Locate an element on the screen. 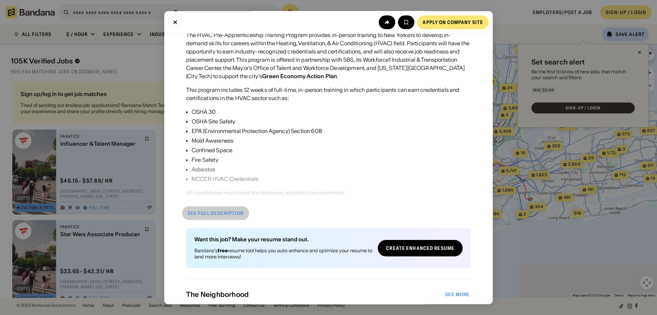 This screenshot has width=657, height=315. div: Want this job? Make your resume stand out. is located at coordinates (283, 239).